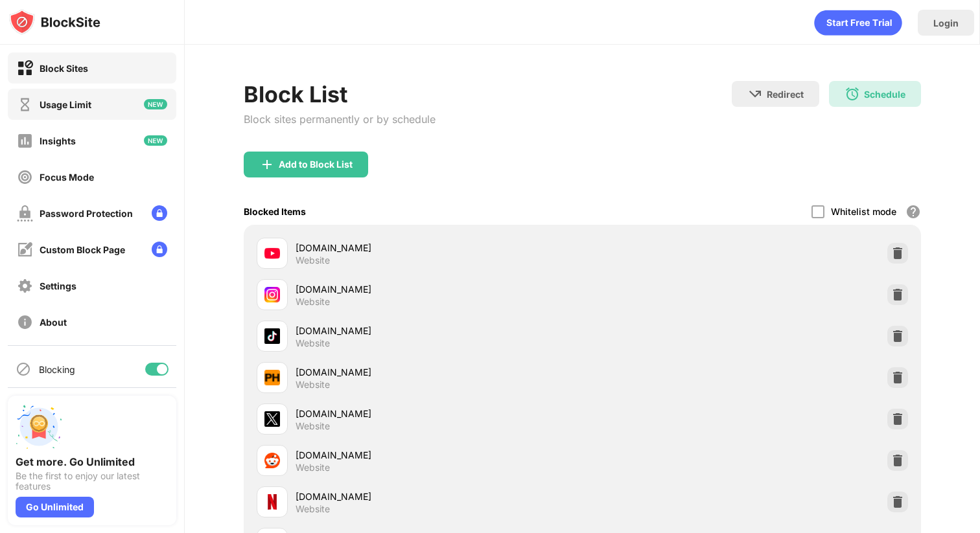  Describe the element at coordinates (54, 507) in the screenshot. I see `div: Go Unlimited` at that location.